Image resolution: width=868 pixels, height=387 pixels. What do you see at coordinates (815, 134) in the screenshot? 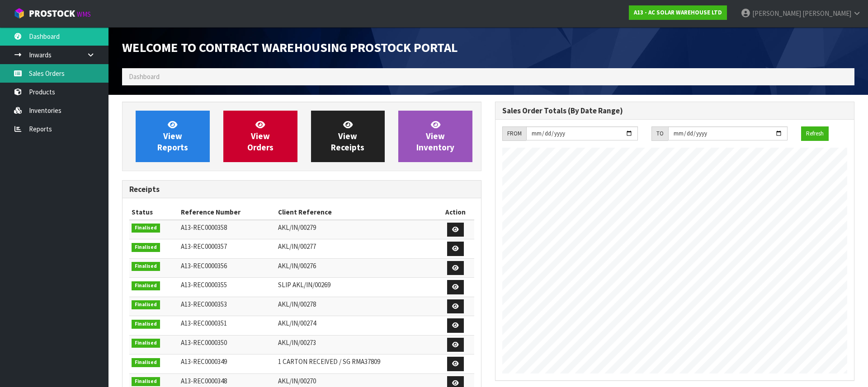
I see `button: Refresh` at bounding box center [815, 134].